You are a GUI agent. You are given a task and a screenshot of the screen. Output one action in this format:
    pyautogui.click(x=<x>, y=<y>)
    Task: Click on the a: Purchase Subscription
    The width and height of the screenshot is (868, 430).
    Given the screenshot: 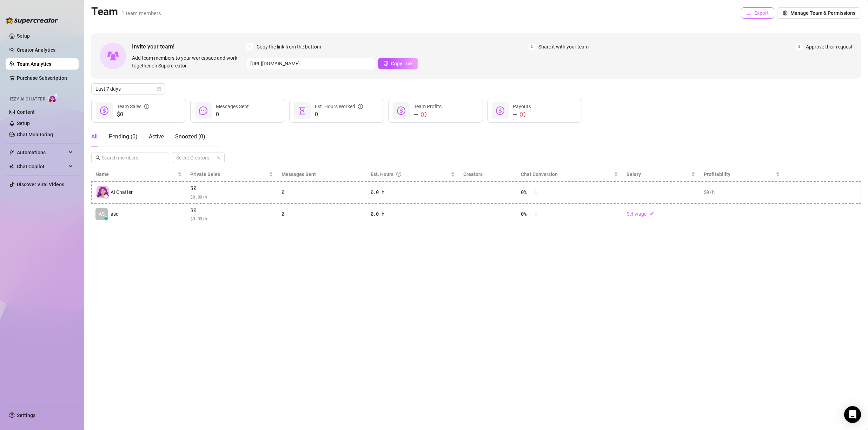 What is the action you would take?
    pyautogui.click(x=41, y=78)
    